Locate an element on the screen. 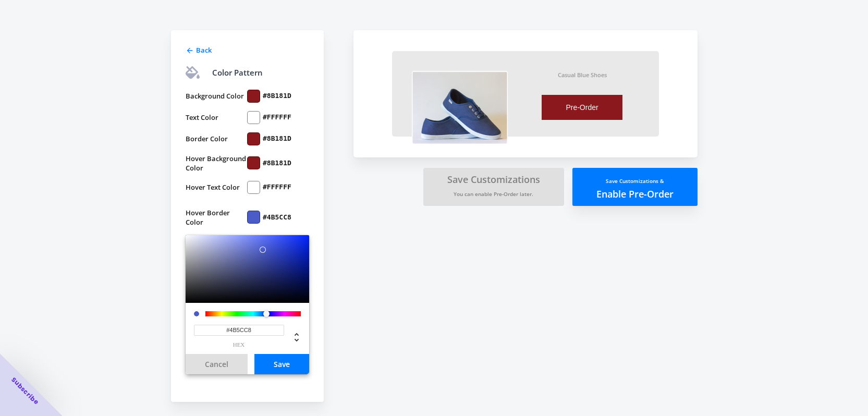 The width and height of the screenshot is (868, 416). label: Background Color is located at coordinates (217, 96).